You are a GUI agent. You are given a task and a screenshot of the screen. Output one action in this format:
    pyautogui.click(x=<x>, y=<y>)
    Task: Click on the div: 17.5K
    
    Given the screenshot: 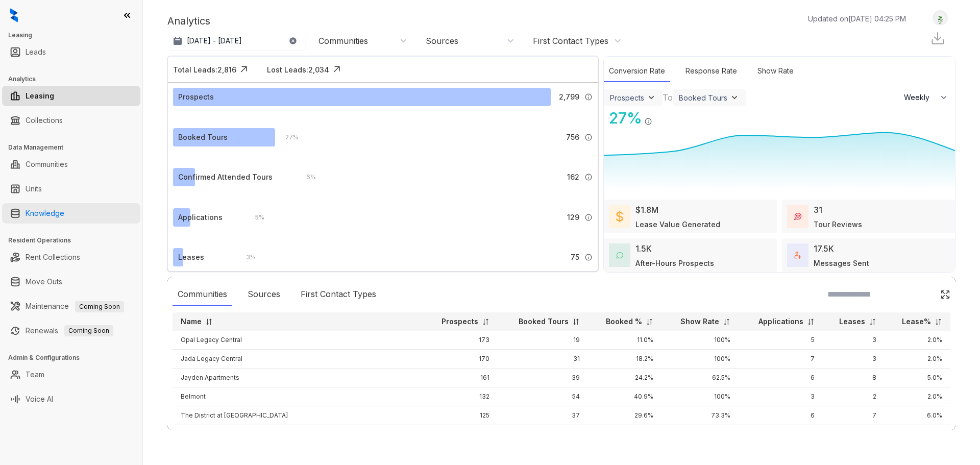 What is the action you would take?
    pyautogui.click(x=824, y=248)
    